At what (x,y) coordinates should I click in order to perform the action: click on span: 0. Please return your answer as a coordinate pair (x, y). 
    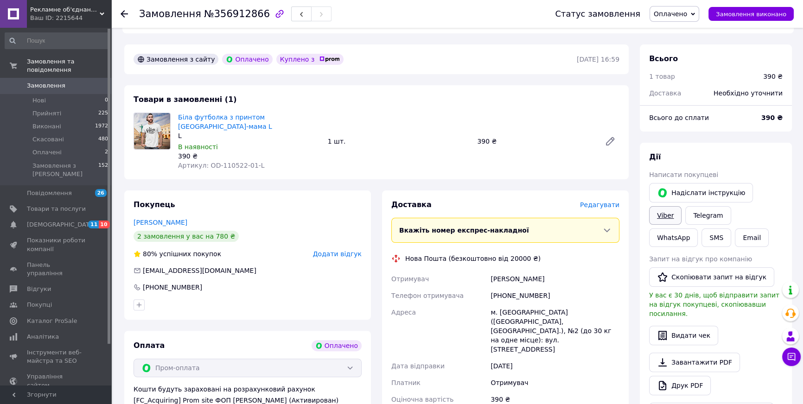
    Looking at the image, I should click on (106, 101).